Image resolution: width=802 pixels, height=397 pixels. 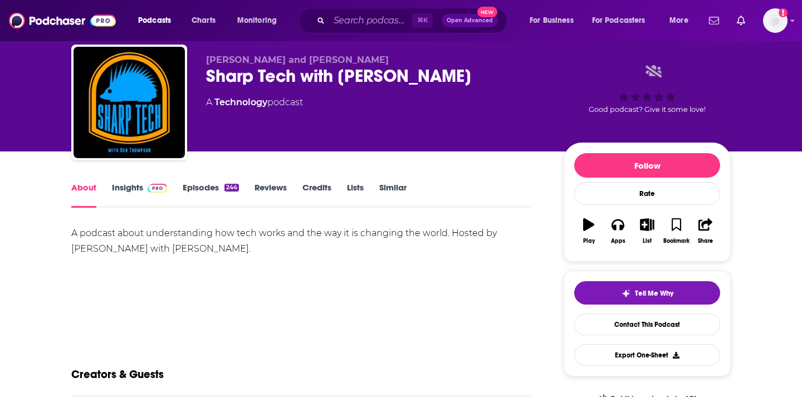 What do you see at coordinates (203, 21) in the screenshot?
I see `span: Charts` at bounding box center [203, 21].